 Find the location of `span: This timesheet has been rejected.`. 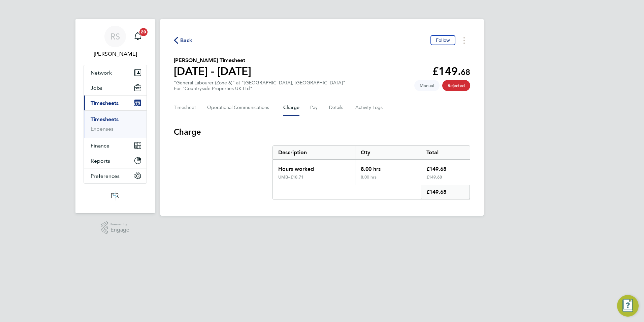

span: This timesheet has been rejected. is located at coordinates (456, 86).